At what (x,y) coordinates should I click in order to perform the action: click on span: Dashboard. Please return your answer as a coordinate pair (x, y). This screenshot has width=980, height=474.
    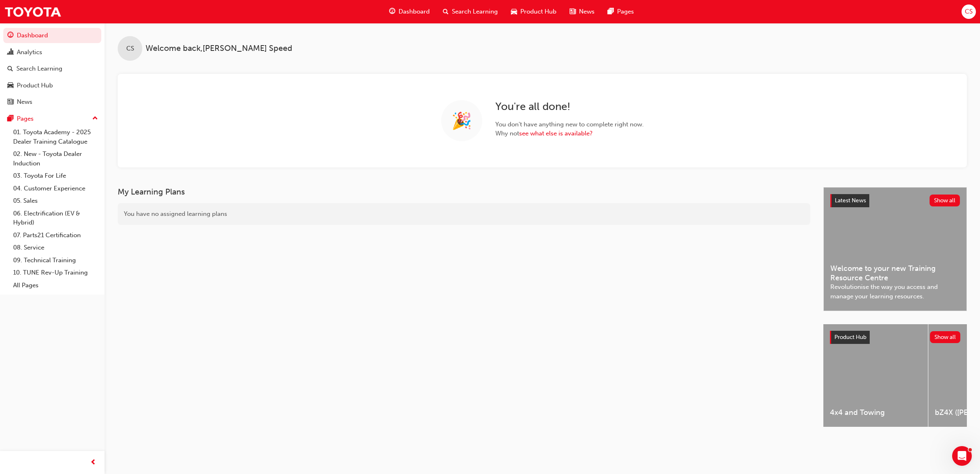
    Looking at the image, I should click on (414, 11).